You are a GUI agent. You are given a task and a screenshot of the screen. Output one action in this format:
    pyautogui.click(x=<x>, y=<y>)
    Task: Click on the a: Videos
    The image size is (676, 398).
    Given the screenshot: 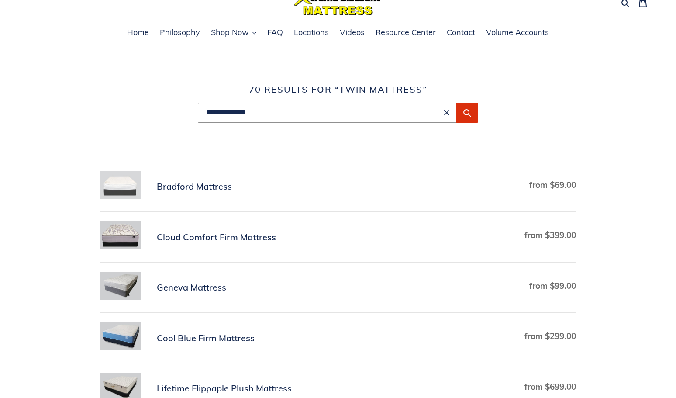 What is the action you would take?
    pyautogui.click(x=352, y=33)
    